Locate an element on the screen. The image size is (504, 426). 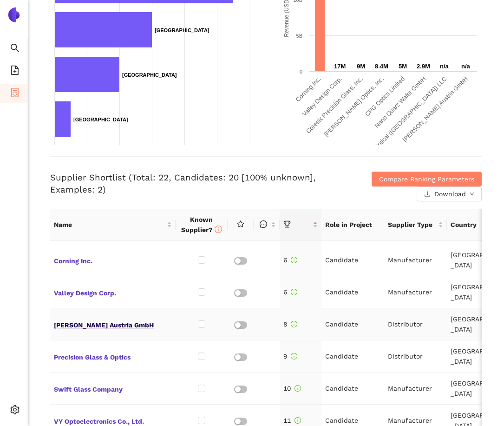
th: this column's title is Name,this column is sortable is located at coordinates (113, 225).